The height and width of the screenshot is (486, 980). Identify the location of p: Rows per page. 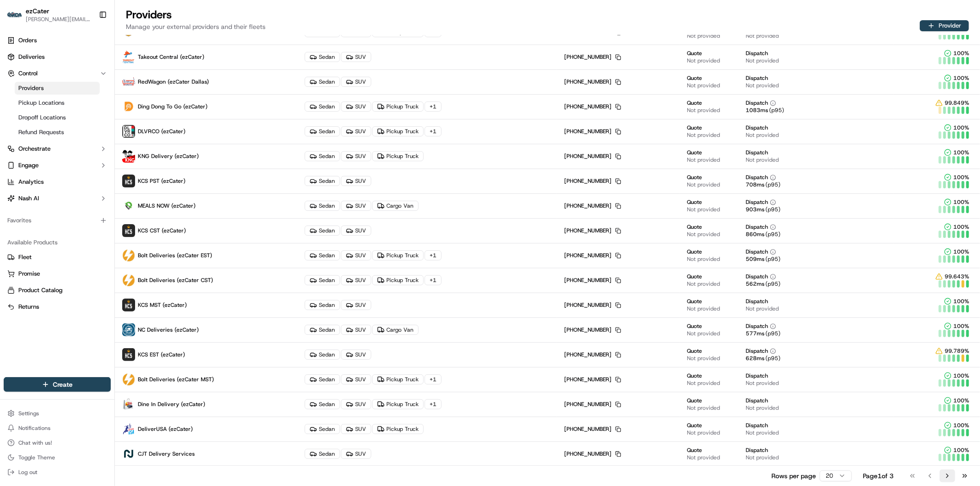
(793, 476).